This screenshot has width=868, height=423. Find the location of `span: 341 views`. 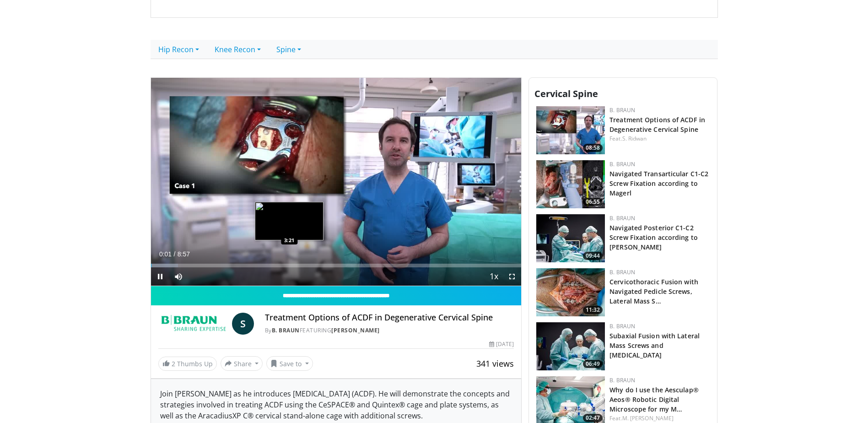

span: 341 views is located at coordinates (495, 364).